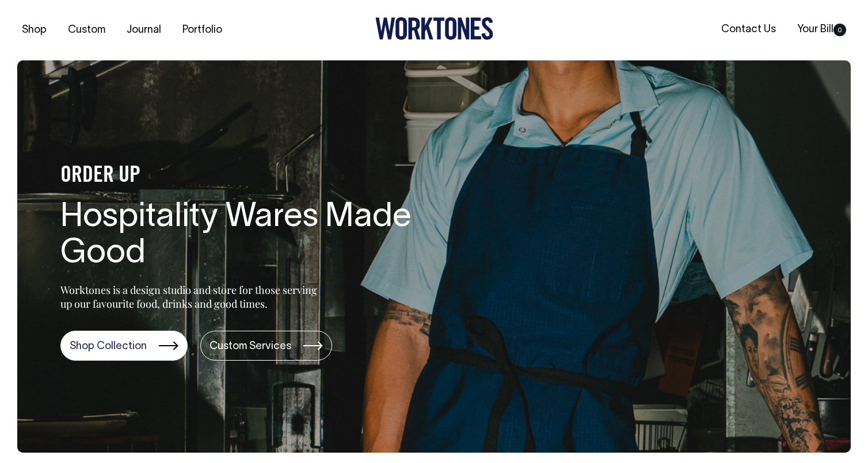 This screenshot has width=868, height=463. Describe the element at coordinates (266, 346) in the screenshot. I see `a: Custom Services` at that location.